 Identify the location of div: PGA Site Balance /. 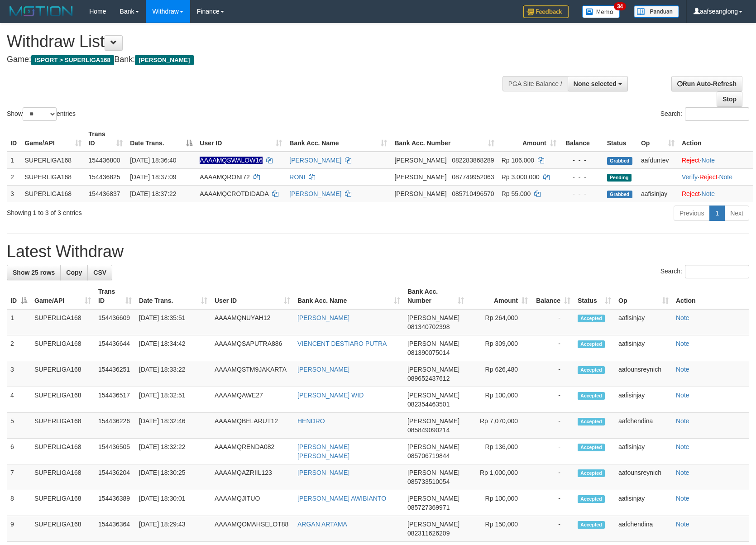
(535, 84).